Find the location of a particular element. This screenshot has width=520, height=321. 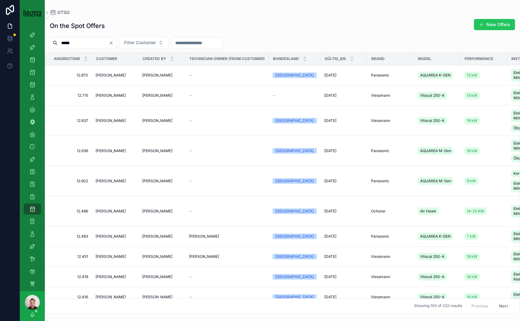

span: Technician Owner (from customer) is located at coordinates (227, 59).